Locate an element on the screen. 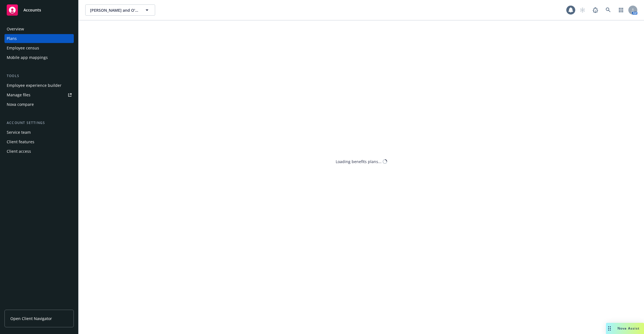  button: Nova Assist is located at coordinates (625, 329).